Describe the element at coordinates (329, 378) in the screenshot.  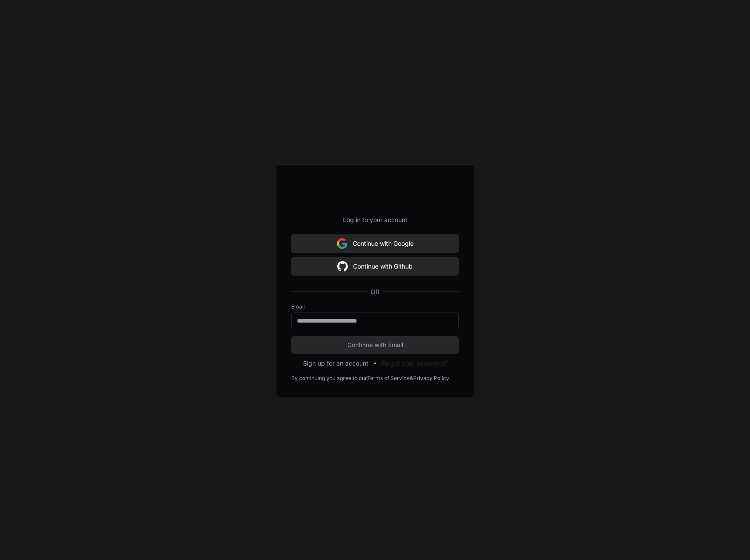
I see `div: By continuing you agree to our` at that location.